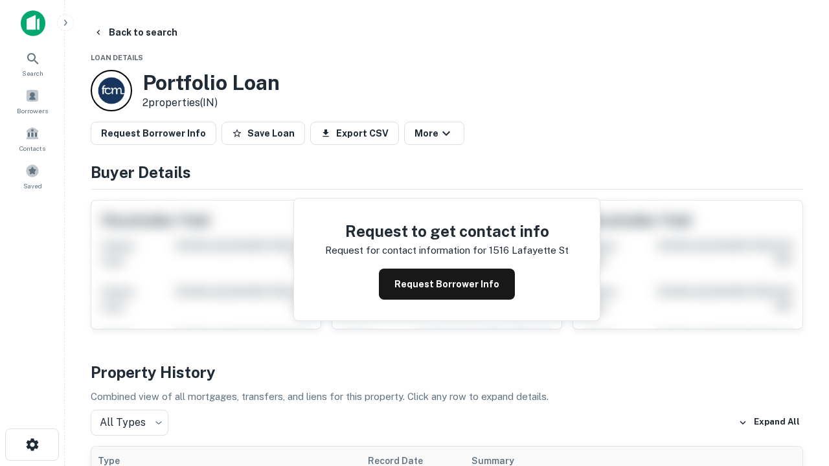 This screenshot has height=466, width=829. What do you see at coordinates (447, 397) in the screenshot?
I see `p: Combined view of all mortgages, transfers, and liens for this property. Click any row to expand d...` at bounding box center [447, 397].